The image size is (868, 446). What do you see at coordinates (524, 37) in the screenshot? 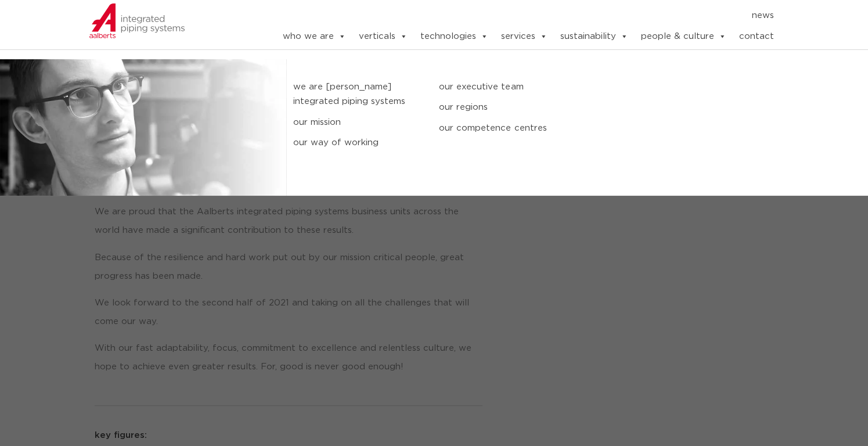
I see `a: services` at bounding box center [524, 37].